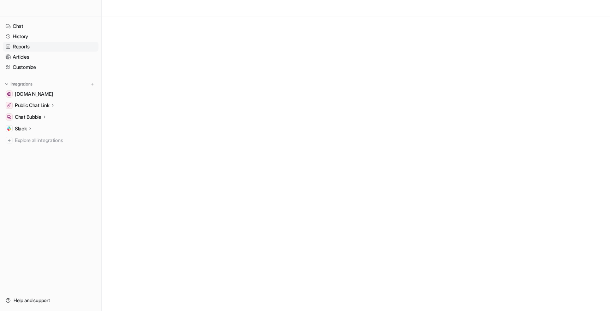  Describe the element at coordinates (32, 105) in the screenshot. I see `p: Public Chat Link` at that location.